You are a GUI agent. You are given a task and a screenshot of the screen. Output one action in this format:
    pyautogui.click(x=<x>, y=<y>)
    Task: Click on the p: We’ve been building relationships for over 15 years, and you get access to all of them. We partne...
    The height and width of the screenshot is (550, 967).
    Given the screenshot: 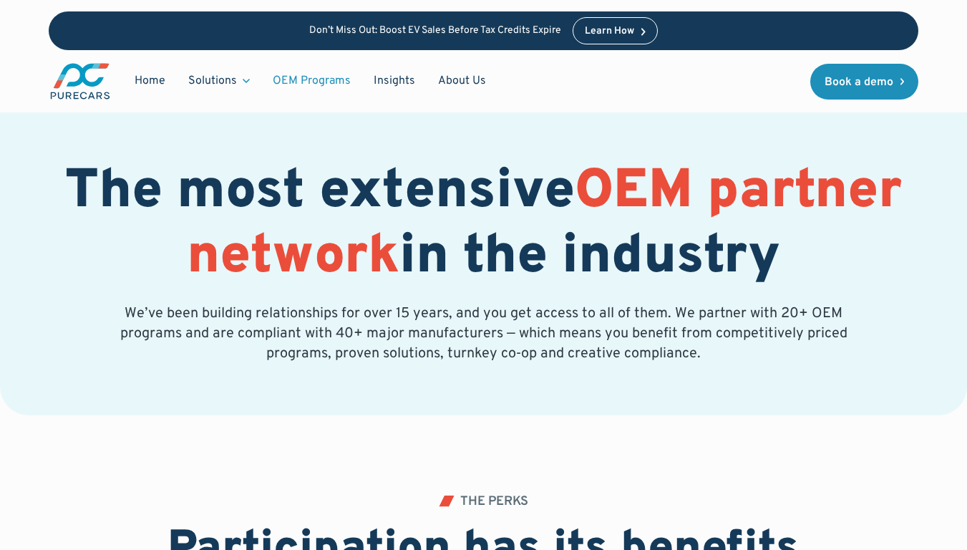 What is the action you would take?
    pyautogui.click(x=484, y=334)
    